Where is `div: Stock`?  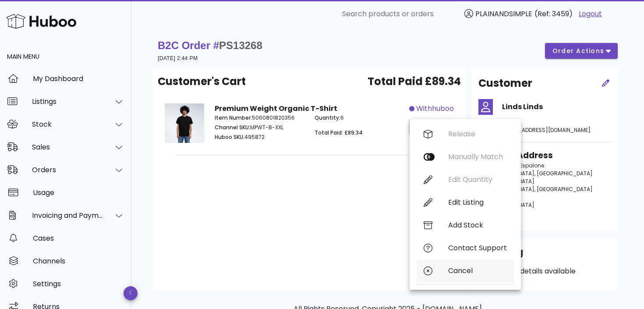 div: Stock is located at coordinates (67, 124).